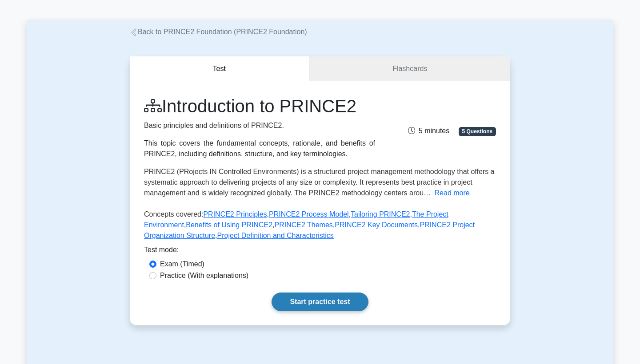  What do you see at coordinates (309, 214) in the screenshot?
I see `a: PRINCE2 Process Model` at bounding box center [309, 214].